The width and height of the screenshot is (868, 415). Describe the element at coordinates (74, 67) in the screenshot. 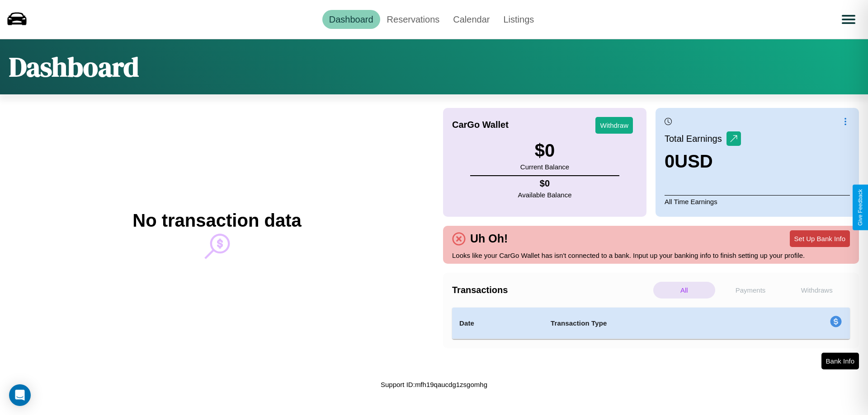

I see `h1: Dashboard` at that location.